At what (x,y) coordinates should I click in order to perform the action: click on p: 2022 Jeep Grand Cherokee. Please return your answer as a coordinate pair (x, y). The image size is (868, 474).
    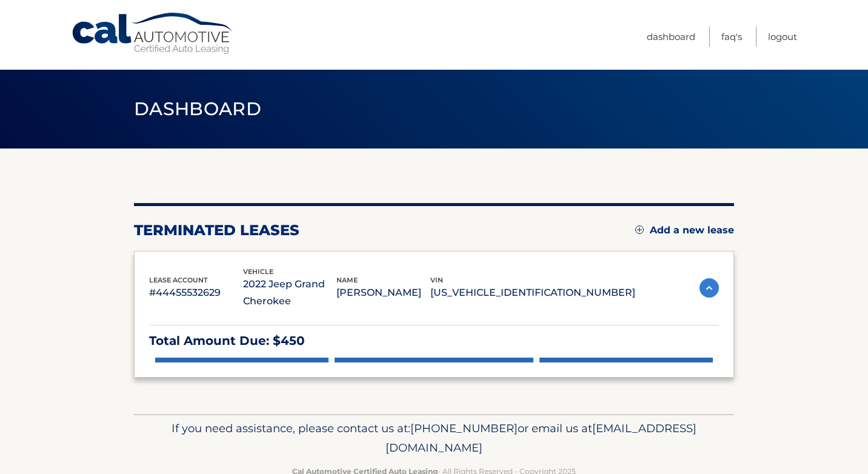
    Looking at the image, I should click on (290, 293).